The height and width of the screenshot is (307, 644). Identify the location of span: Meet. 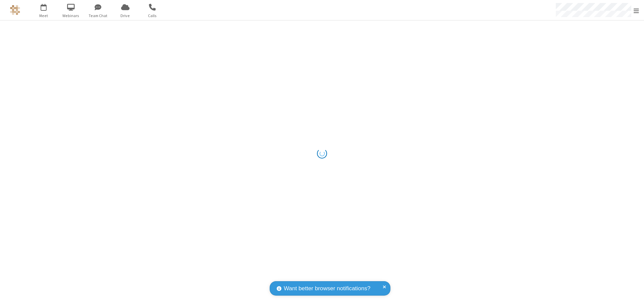
(44, 15).